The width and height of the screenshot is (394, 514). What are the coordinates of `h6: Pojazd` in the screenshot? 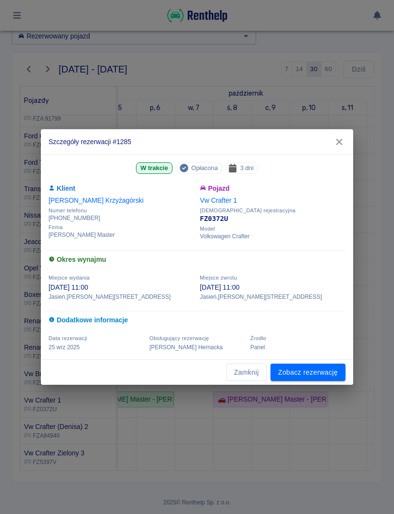 It's located at (272, 188).